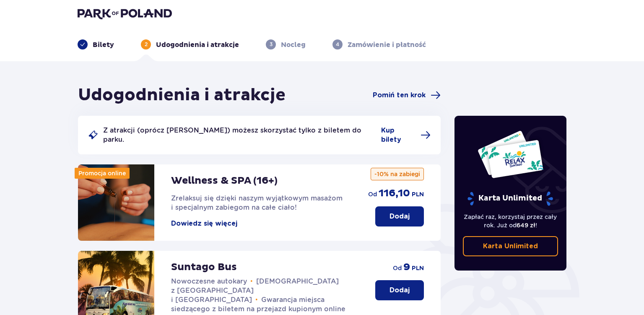 Image resolution: width=644 pixels, height=315 pixels. I want to click on span: Pomiń ten krok, so click(399, 95).